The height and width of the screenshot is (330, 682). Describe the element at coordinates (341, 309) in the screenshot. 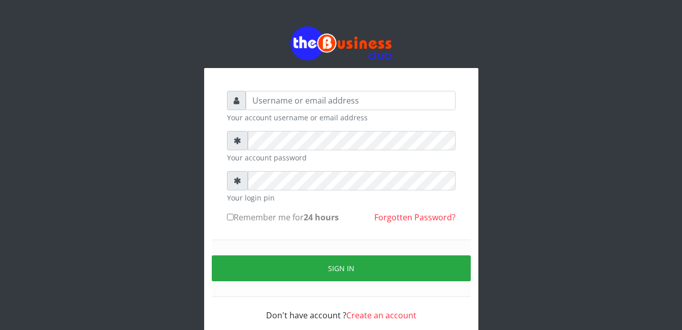

I see `div: Don't have account ?` at that location.